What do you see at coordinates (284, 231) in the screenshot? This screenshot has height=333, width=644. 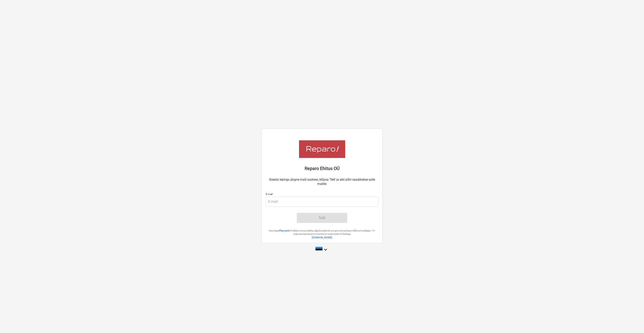 I see `a: Planyard` at bounding box center [284, 231].